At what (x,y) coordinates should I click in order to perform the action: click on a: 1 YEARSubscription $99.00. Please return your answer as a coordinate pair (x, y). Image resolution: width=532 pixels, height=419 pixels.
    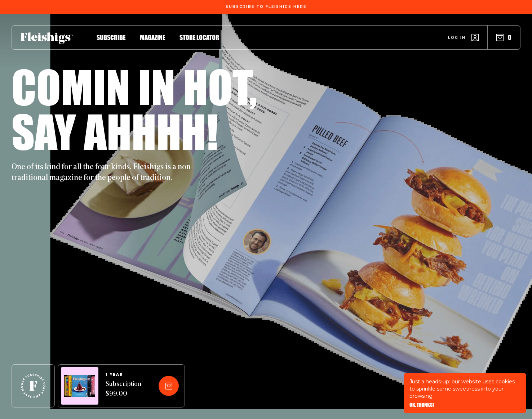
    Looking at the image, I should click on (123, 386).